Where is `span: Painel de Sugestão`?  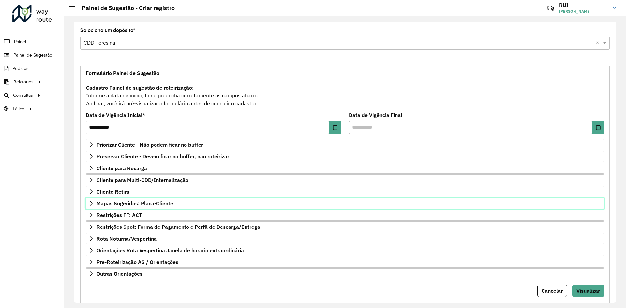 span: Painel de Sugestão is located at coordinates (33, 55).